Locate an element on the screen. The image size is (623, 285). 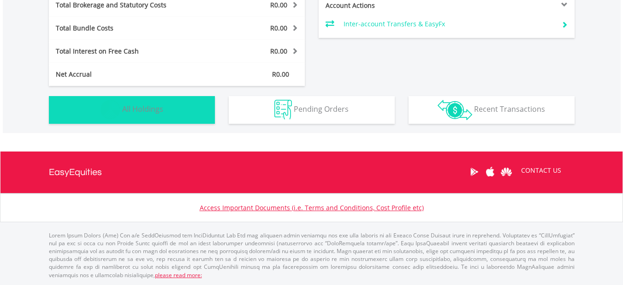
button: All Holdings is located at coordinates (132, 110).